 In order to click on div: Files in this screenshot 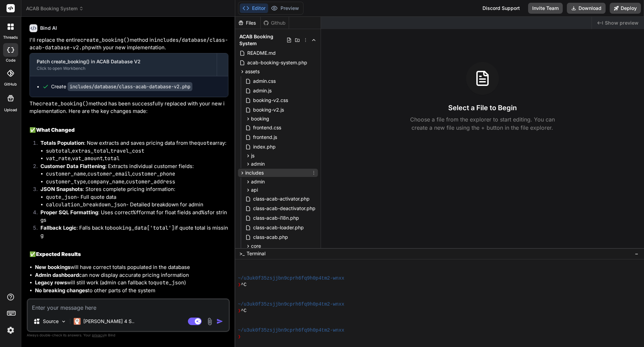, I will do `click(248, 23)`.